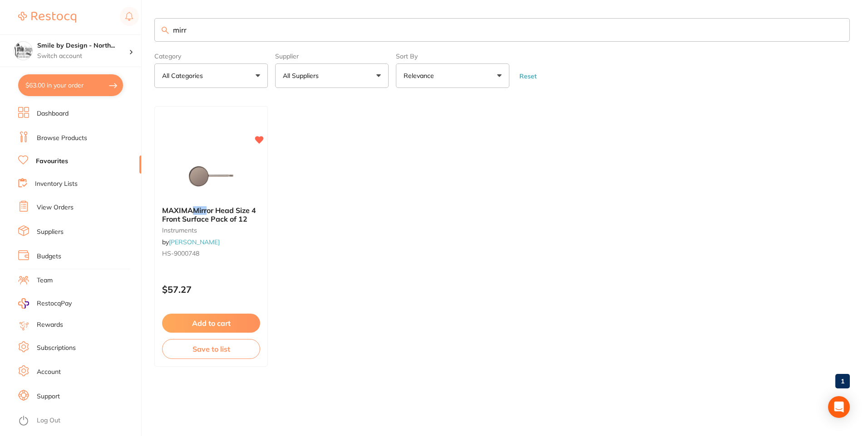 This screenshot has height=436, width=868. What do you see at coordinates (211, 76) in the screenshot?
I see `button: All Categories` at bounding box center [211, 76].